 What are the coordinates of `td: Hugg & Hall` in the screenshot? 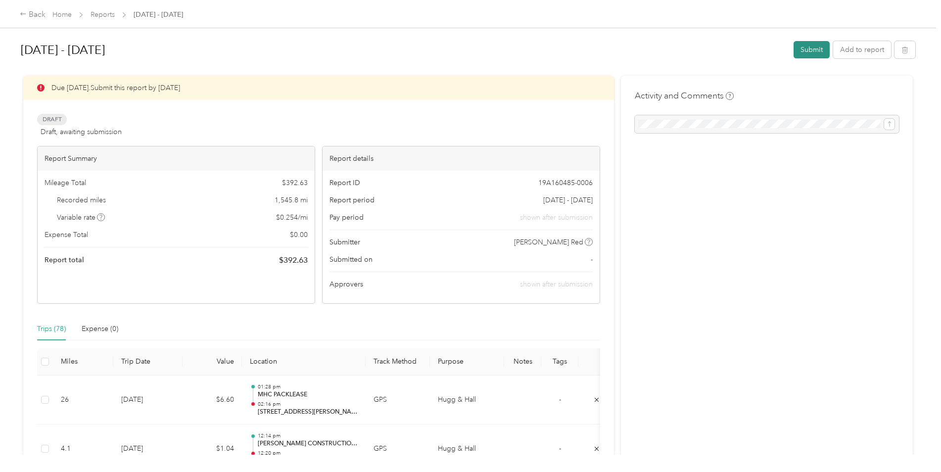 It's located at (467, 400).